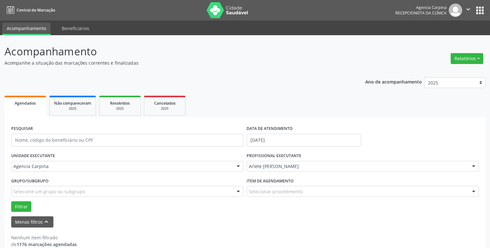 The image size is (490, 248). What do you see at coordinates (122, 166) in the screenshot?
I see `span: Agencia Carpina` at bounding box center [122, 166].